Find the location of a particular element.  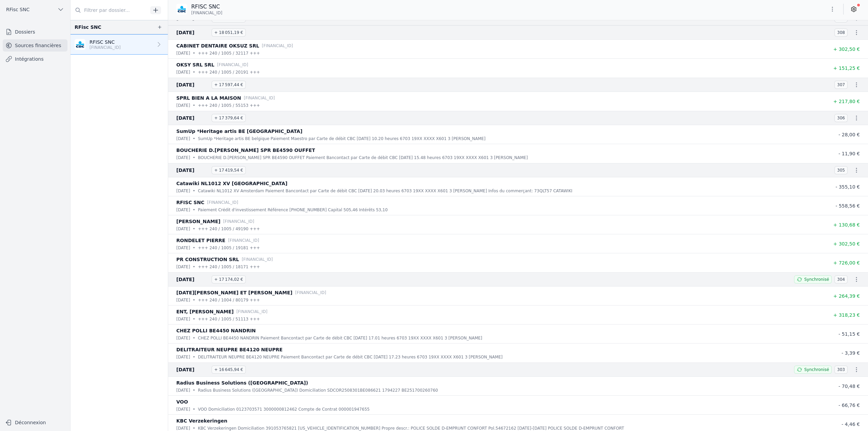

span: + 17 597,44 € is located at coordinates (228, 84).